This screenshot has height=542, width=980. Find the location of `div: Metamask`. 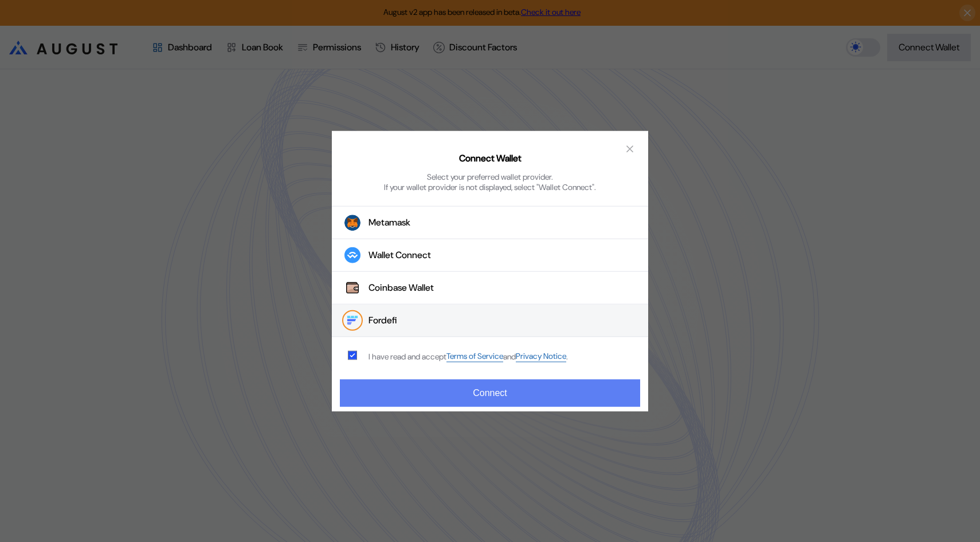

div: Metamask is located at coordinates (389, 223).